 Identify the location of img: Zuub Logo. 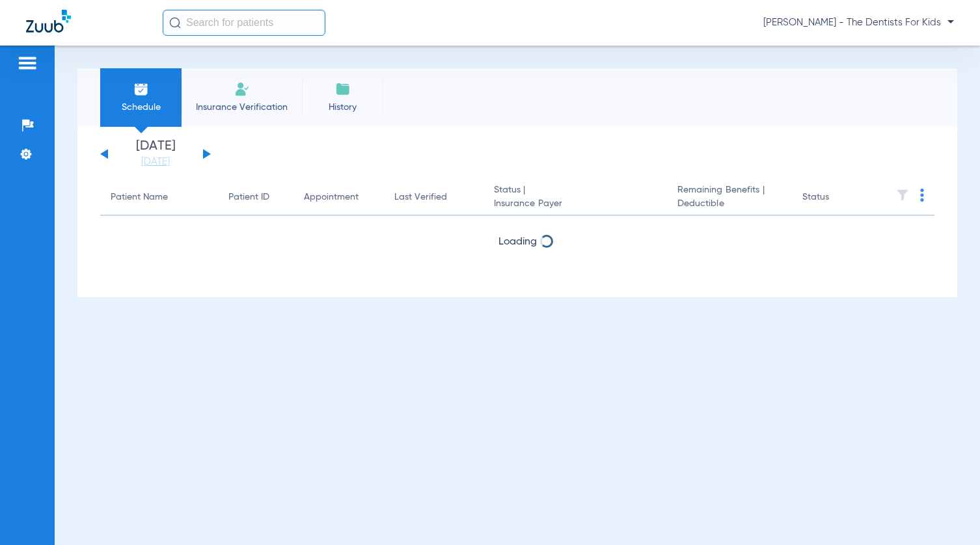
(48, 20).